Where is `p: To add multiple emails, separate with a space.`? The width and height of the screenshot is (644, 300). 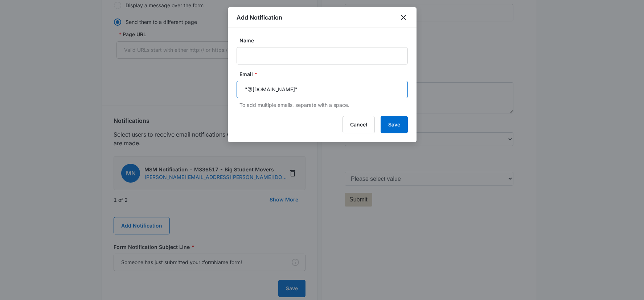
p: To add multiple emails, separate with a space. is located at coordinates (323, 105).